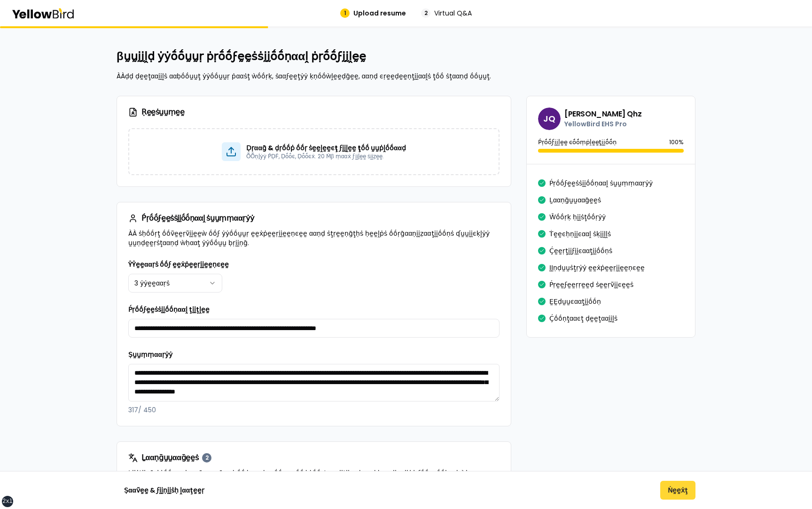  Describe the element at coordinates (326, 156) in the screenshot. I see `p: ṎṎṇḽẏẏ ṔḌḞ, Ḍṓṓͼ, Ḍṓṓͼẋ. 20 Ṁβ ṃααẋ ϝḭḭḽḛḛ ṡḭḭẓḛḛ.` at that location.